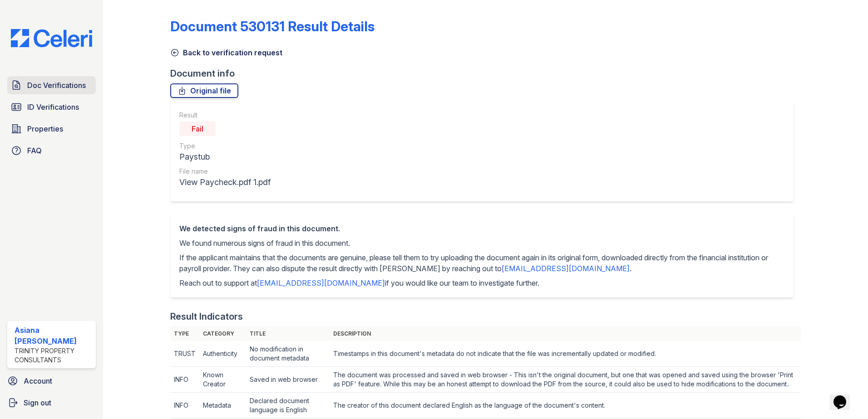 The image size is (868, 419). Describe the element at coordinates (38, 381) in the screenshot. I see `span: Account` at that location.